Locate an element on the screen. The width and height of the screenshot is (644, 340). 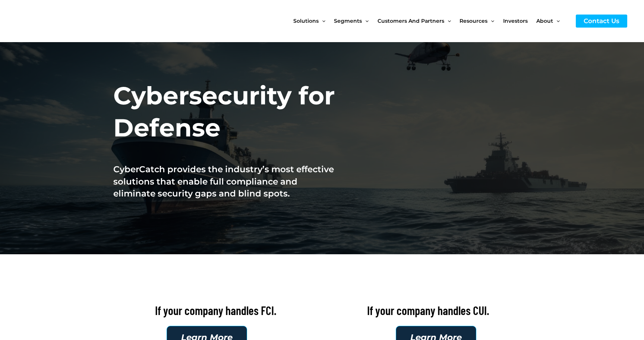
h1: CyberCatch provides the industry’s most effective solutions that enable full compliance and elimi... is located at coordinates (228, 181).